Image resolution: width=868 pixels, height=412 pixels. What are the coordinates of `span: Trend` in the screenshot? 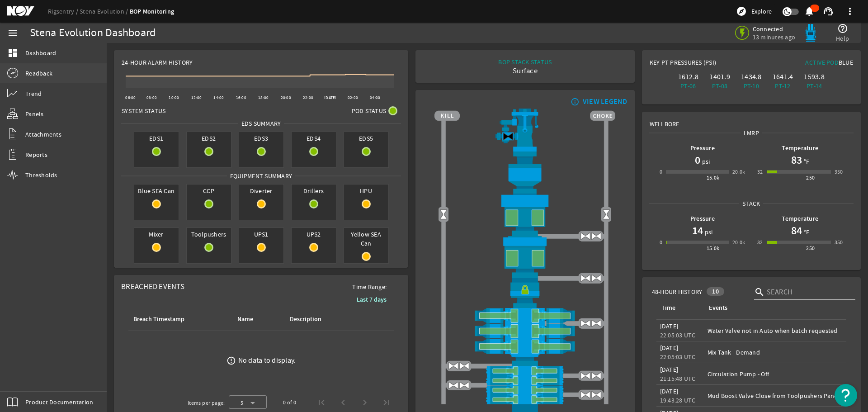 It's located at (34, 94).